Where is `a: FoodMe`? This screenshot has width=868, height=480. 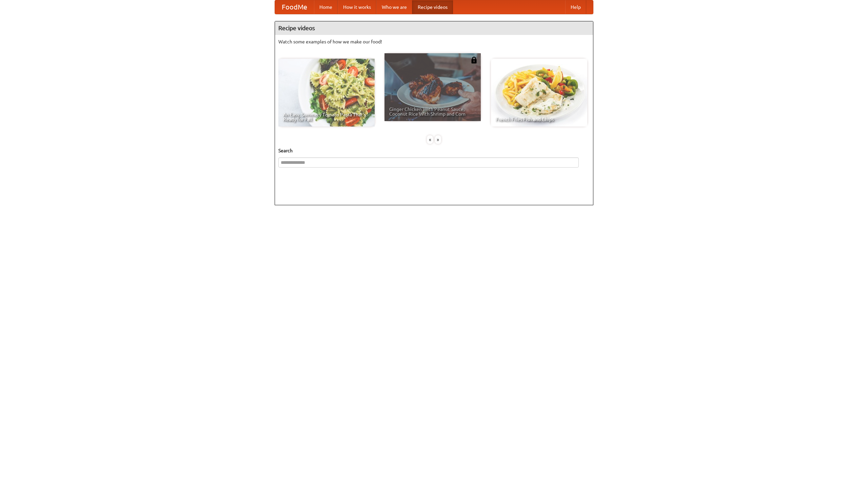 a: FoodMe is located at coordinates (294, 8).